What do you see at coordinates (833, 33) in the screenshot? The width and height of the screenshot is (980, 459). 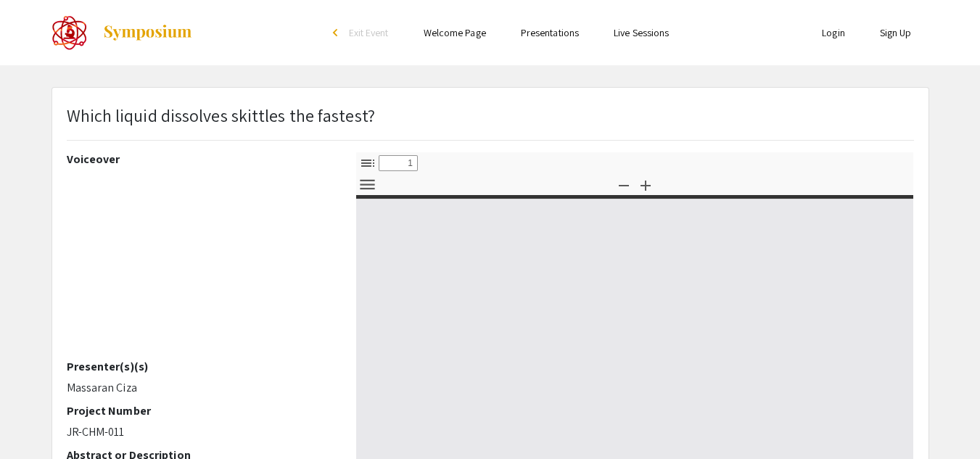 I see `a: Login` at bounding box center [833, 33].